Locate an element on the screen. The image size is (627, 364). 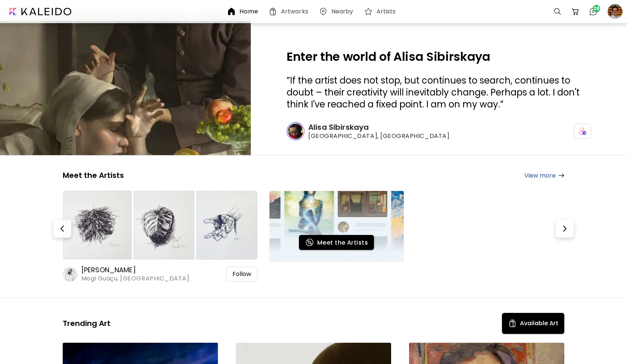
img: Available Art is located at coordinates (512, 323).